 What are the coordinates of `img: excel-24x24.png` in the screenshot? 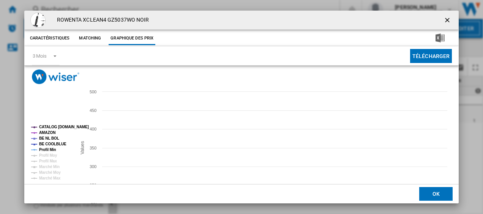 It's located at (440, 38).